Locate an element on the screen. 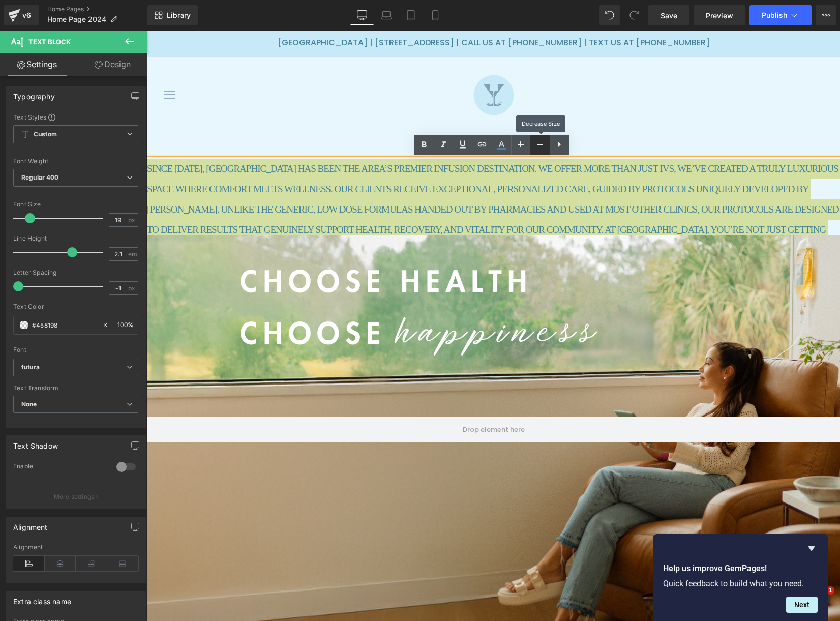 The image size is (840, 621). a: New Library is located at coordinates (172, 15).